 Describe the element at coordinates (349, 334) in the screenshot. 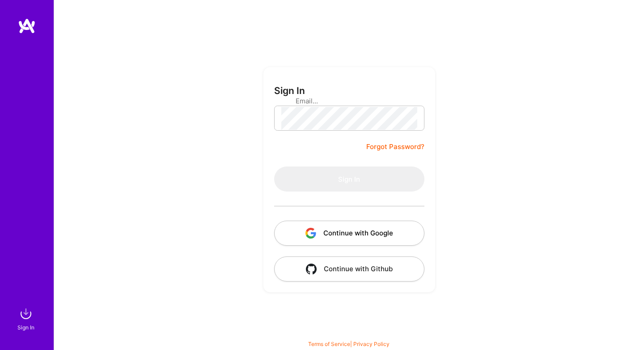

I see `div: © 2025 ATeams Inc., All rights reserved.` at that location.